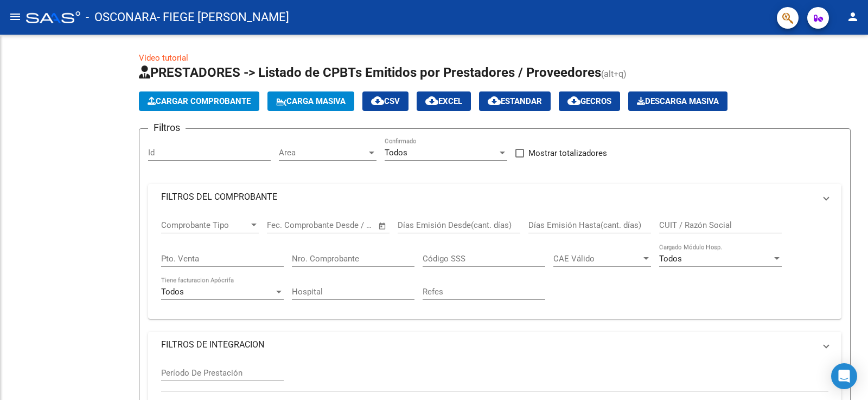 The width and height of the screenshot is (868, 400). I want to click on div: Open Intercom Messenger, so click(844, 376).